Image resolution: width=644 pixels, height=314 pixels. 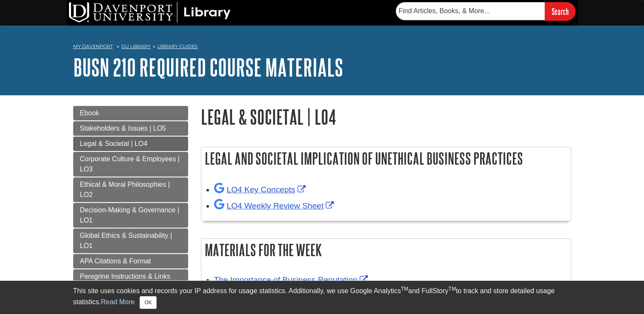 I want to click on nav: breadcrumb, so click(x=322, y=48).